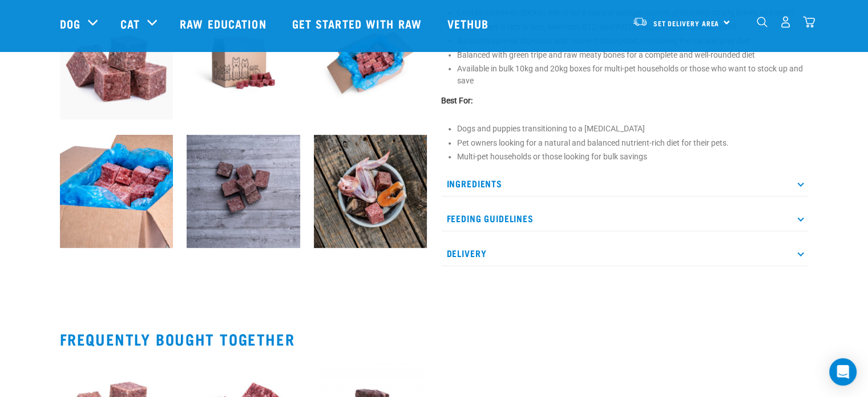 Image resolution: width=868 pixels, height=397 pixels. I want to click on a: Cat, so click(130, 23).